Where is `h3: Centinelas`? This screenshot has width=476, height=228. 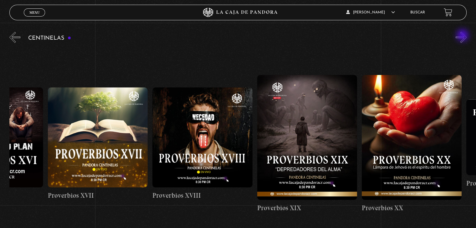 h3: Centinelas is located at coordinates (49, 38).